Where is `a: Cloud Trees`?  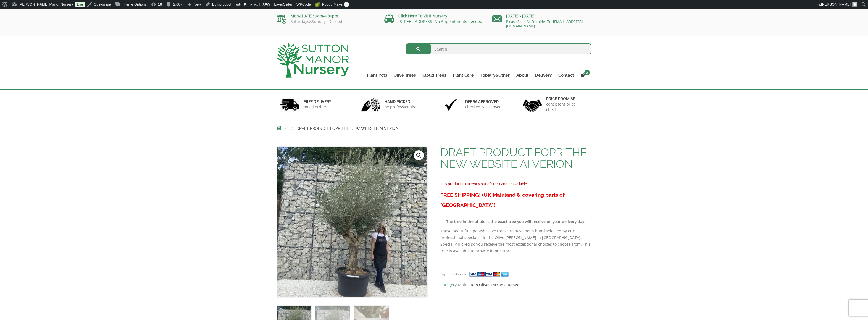
a: Cloud Trees is located at coordinates (434, 75).